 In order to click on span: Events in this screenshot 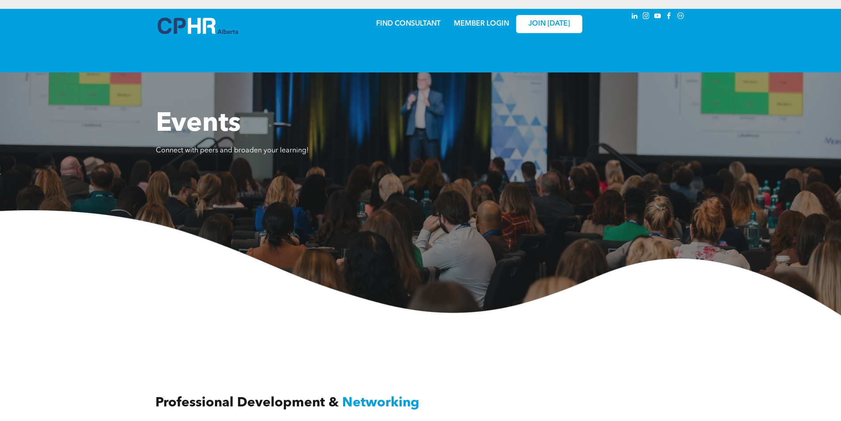, I will do `click(198, 124)`.